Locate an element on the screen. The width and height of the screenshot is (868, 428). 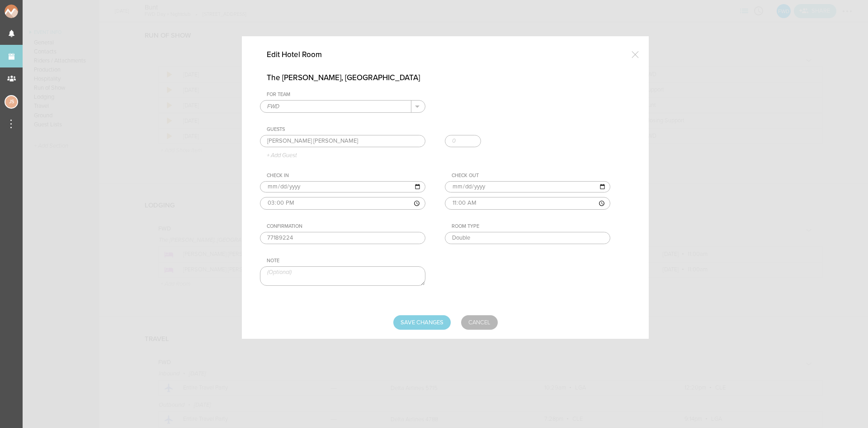
div: For Team is located at coordinates (346, 95).